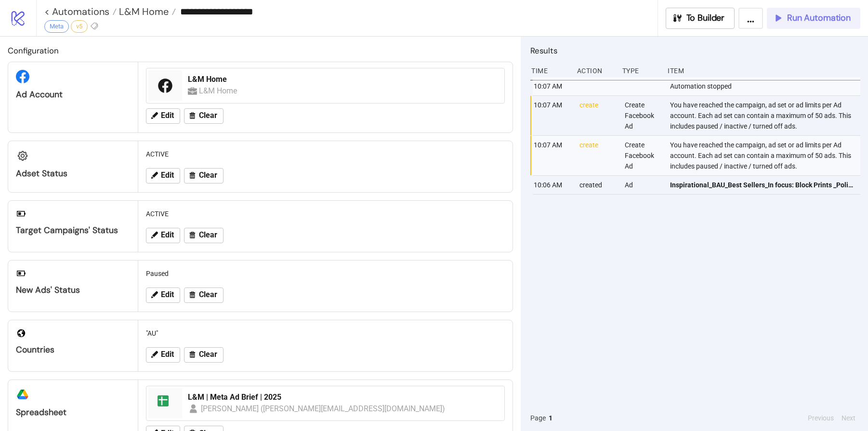 The image size is (868, 431). What do you see at coordinates (325, 273) in the screenshot?
I see `div: Paused` at bounding box center [325, 273].